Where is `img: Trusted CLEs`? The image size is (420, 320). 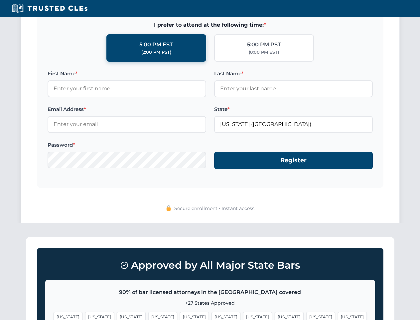 img: Trusted CLEs is located at coordinates (50, 8).